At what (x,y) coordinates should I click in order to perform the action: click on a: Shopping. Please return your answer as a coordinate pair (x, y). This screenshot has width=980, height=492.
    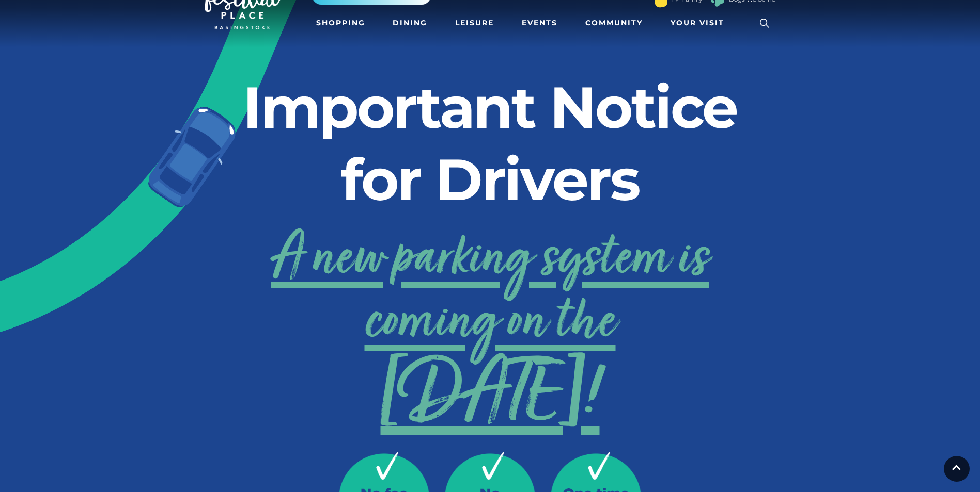
    Looking at the image, I should click on (341, 22).